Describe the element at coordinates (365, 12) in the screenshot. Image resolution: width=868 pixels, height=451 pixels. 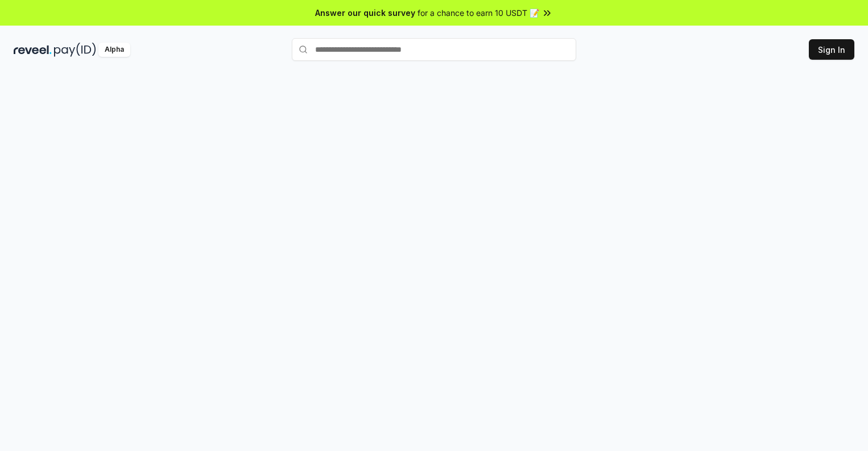
I see `span: Answer our quick survey` at that location.